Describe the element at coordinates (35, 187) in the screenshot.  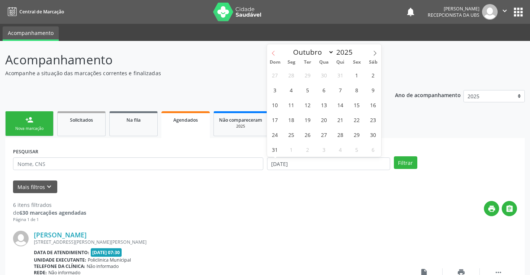
I see `button: Mais filtroskeyboard_arrow_down` at that location.